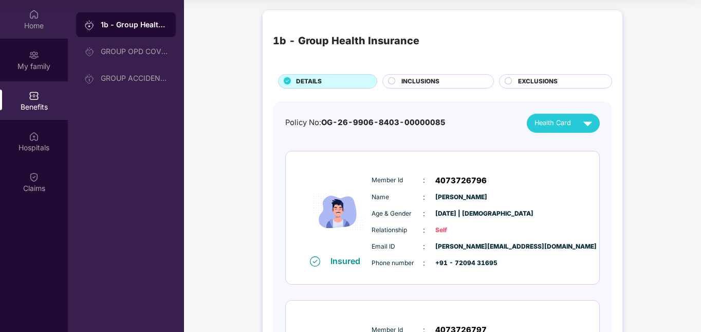  What do you see at coordinates (309, 81) in the screenshot?
I see `span: DETAILS` at bounding box center [309, 81].